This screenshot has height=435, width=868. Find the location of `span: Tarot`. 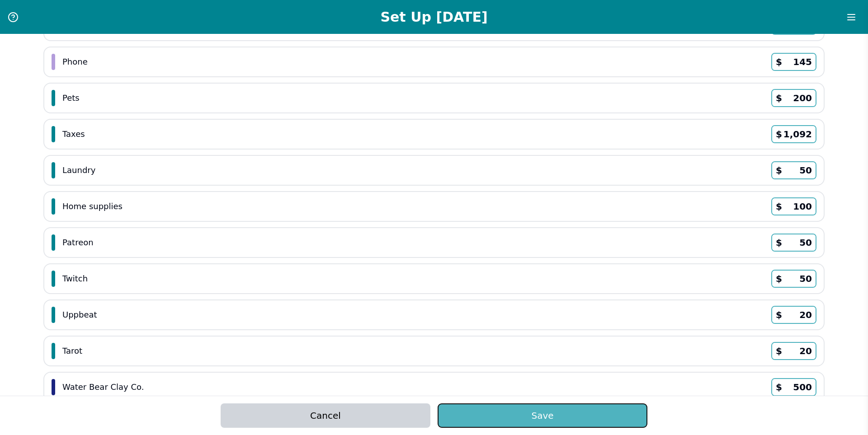

span: Tarot is located at coordinates (72, 351).